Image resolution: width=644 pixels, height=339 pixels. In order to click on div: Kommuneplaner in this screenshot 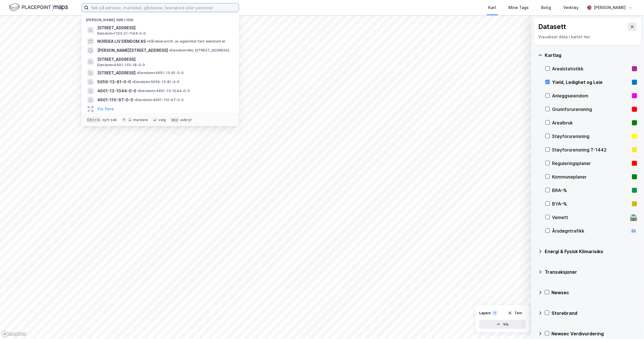, I will do `click(591, 177)`.